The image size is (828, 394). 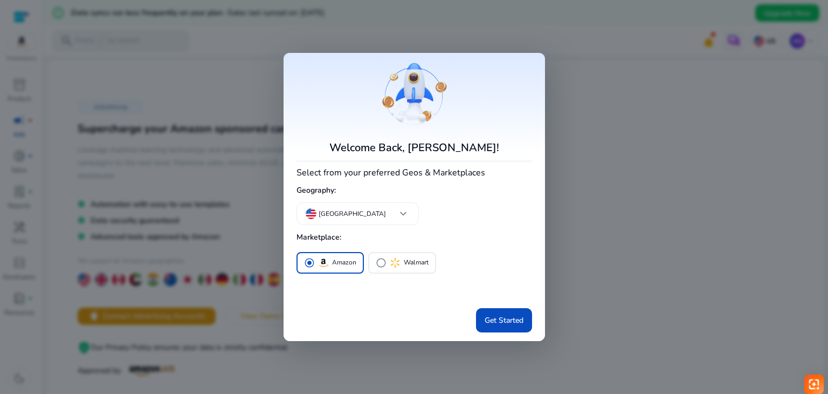 I want to click on img: amazon.svg, so click(x=324, y=263).